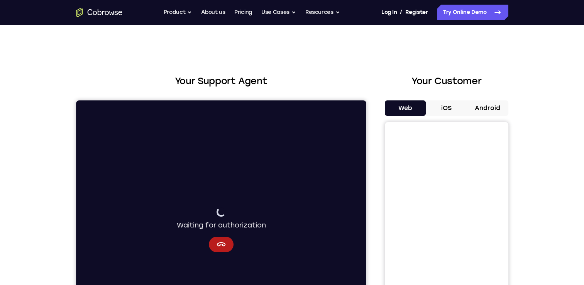  I want to click on button: Cancel, so click(145, 144).